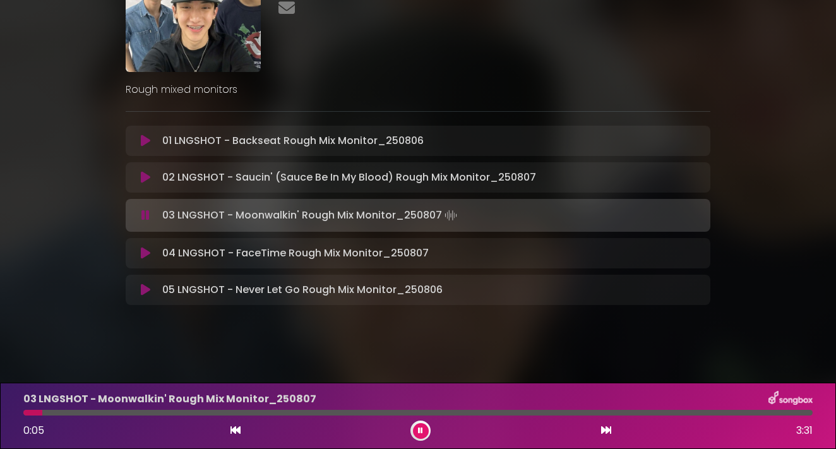  What do you see at coordinates (296, 253) in the screenshot?
I see `p: 04 LNGSHOT - FaceTime Rough Mix Monitor_250807` at bounding box center [296, 253].